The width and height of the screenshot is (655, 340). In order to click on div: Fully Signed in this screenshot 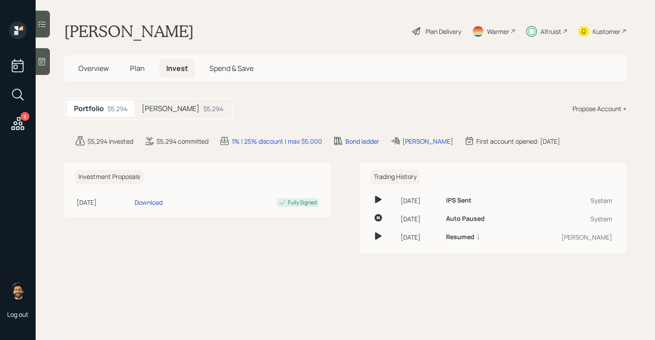, I will do `click(302, 202)`.